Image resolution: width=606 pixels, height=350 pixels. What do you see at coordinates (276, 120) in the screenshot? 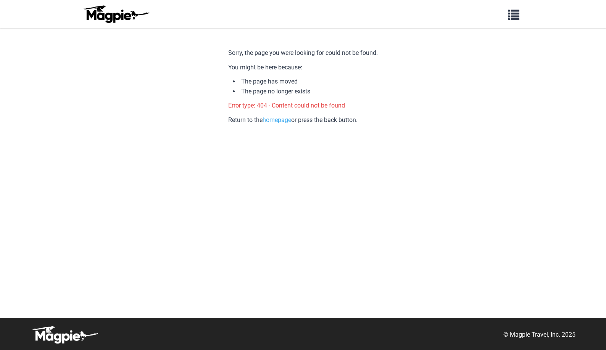
I see `a: homepage` at bounding box center [276, 120].